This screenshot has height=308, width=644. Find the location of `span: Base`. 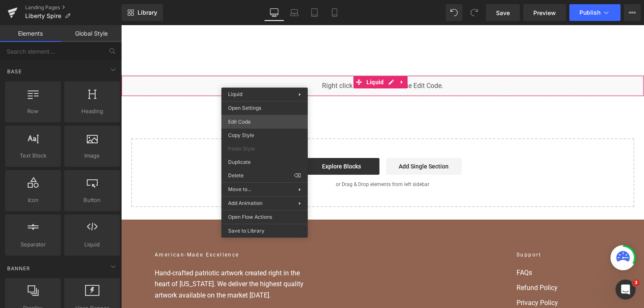

span: Base is located at coordinates (14, 71).